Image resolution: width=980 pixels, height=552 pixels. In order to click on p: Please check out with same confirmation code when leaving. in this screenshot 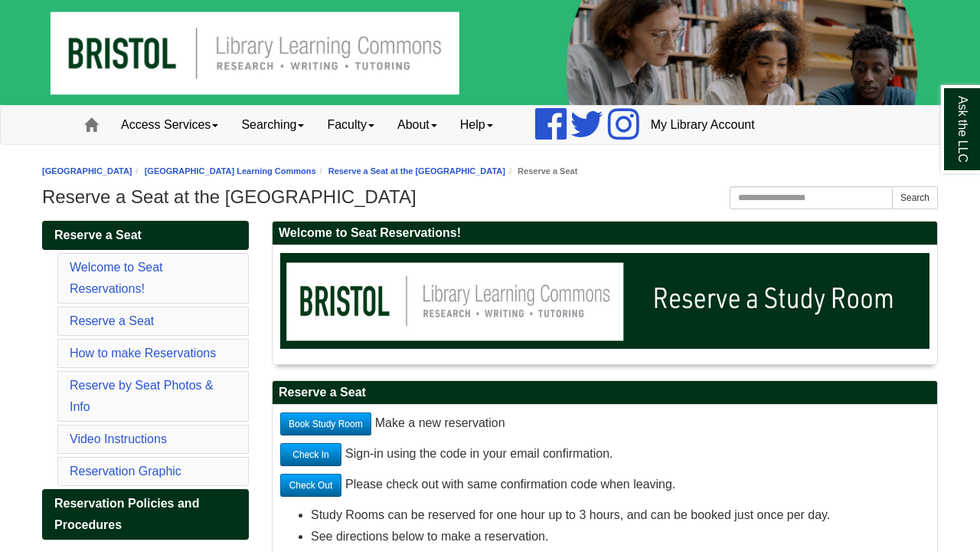, I will do `click(605, 485)`.